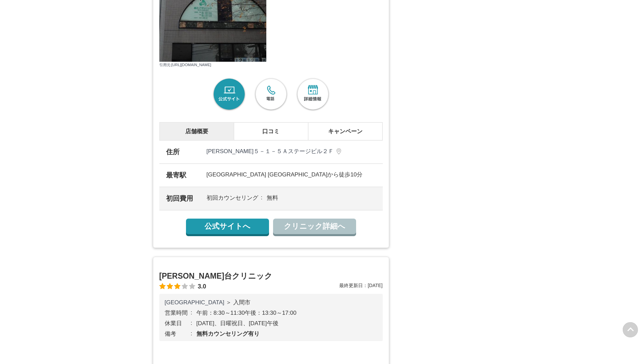 The image size is (643, 364). Describe the element at coordinates (181, 313) in the screenshot. I see `dt: 営業時間` at that location.